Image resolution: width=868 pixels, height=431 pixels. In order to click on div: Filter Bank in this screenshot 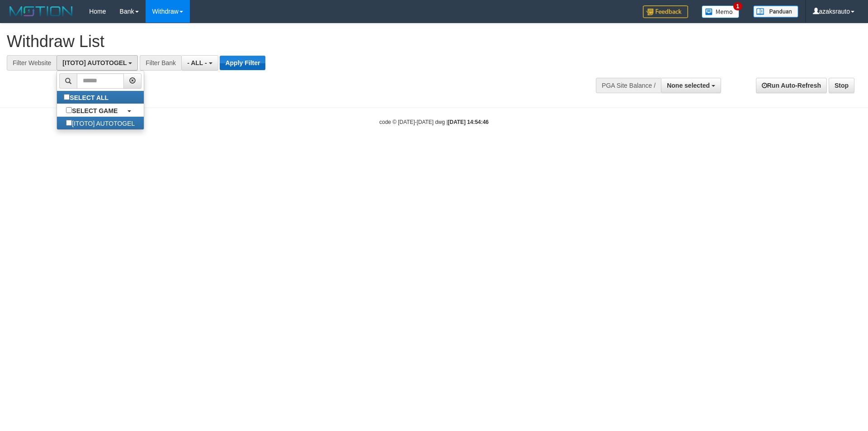, I will do `click(160, 63)`.